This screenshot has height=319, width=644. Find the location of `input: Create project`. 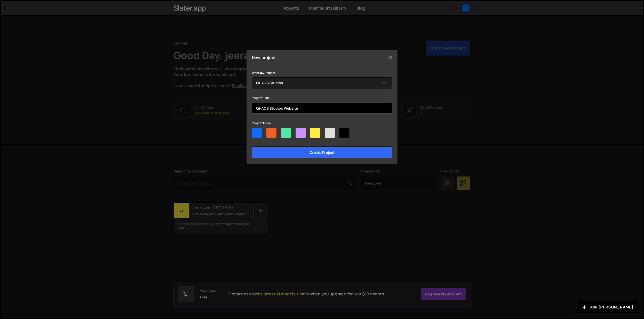

input: Create project is located at coordinates (322, 152).